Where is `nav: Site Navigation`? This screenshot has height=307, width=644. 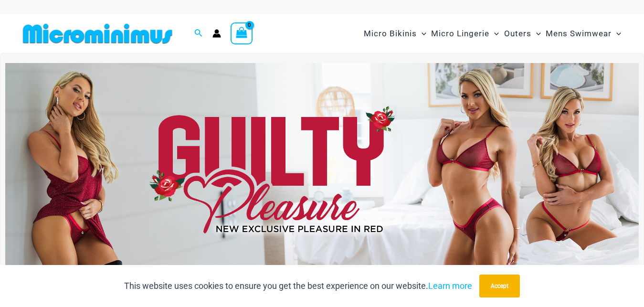
nav: Site Navigation is located at coordinates (492, 34).